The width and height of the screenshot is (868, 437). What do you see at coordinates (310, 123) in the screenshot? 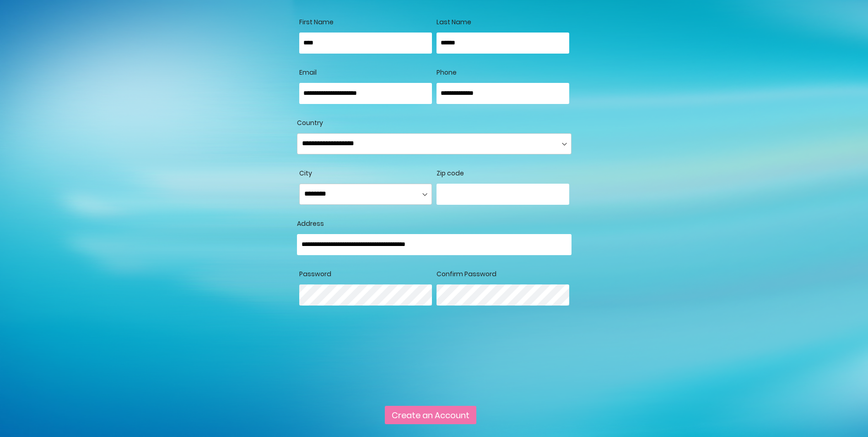
I see `span: Country` at bounding box center [310, 123].